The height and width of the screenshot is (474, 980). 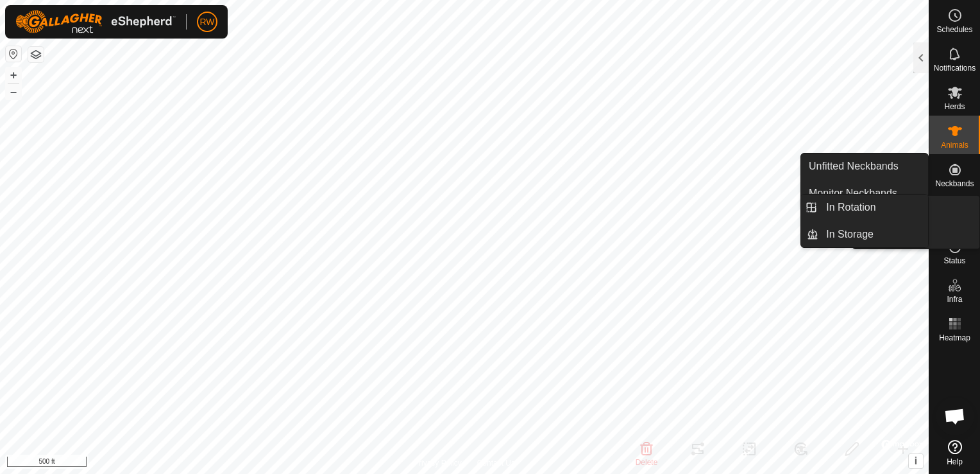 What do you see at coordinates (865, 193) in the screenshot?
I see `a: Monitor Neckbands` at bounding box center [865, 193].